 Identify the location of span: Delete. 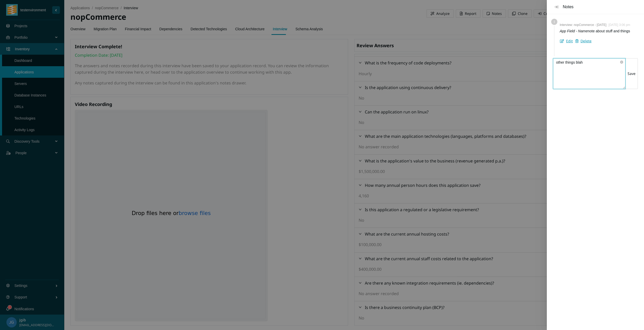
(586, 41).